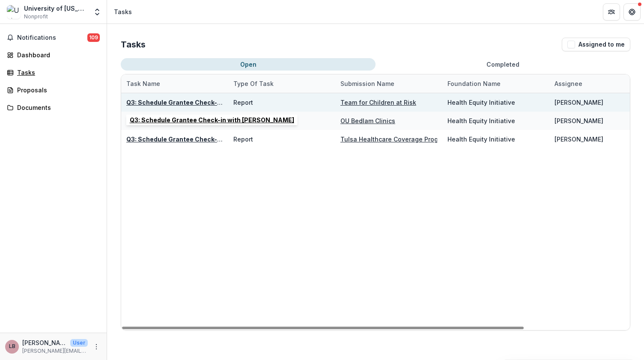 The height and width of the screenshot is (360, 644). I want to click on a: Tulsa Healthcare Coverage Program (THCP), so click(406, 139).